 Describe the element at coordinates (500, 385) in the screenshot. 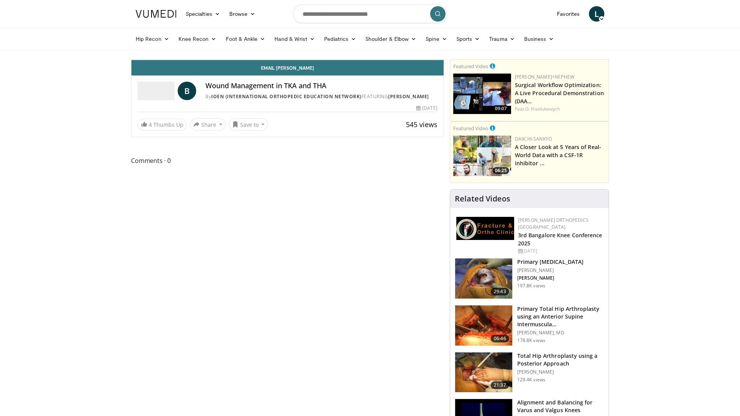

I see `span: 21:37` at that location.